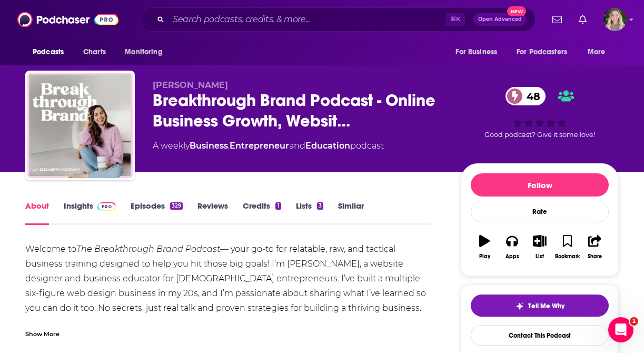  Describe the element at coordinates (157, 213) in the screenshot. I see `a: Episodes329` at that location.